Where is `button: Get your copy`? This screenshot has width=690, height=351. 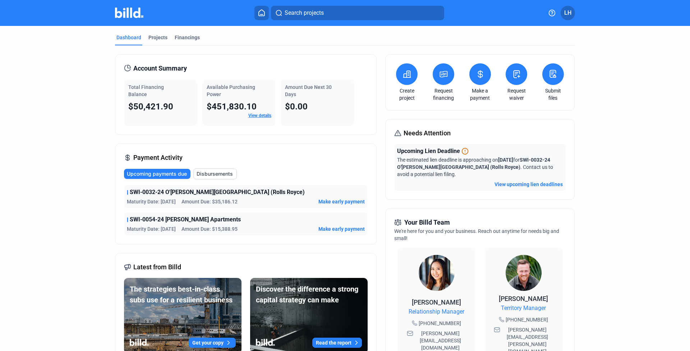 button: Get your copy is located at coordinates (212, 342).